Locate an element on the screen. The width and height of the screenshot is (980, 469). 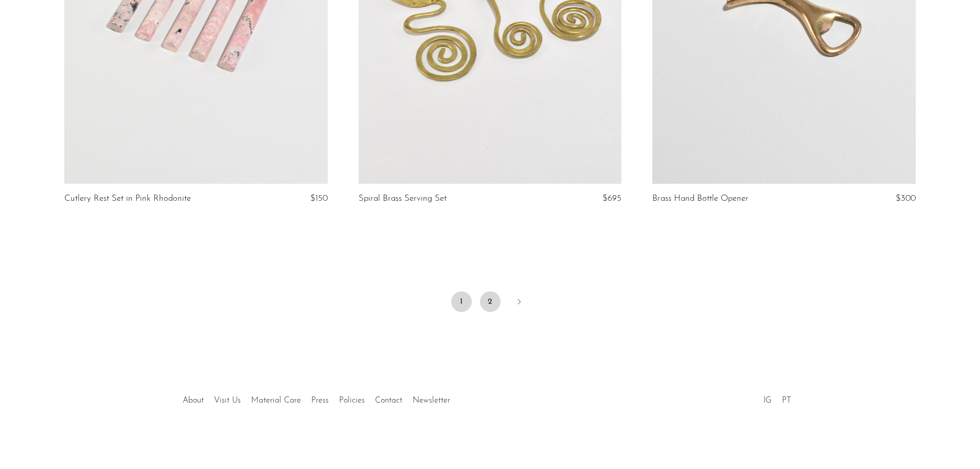
a: Next is located at coordinates (519, 303).